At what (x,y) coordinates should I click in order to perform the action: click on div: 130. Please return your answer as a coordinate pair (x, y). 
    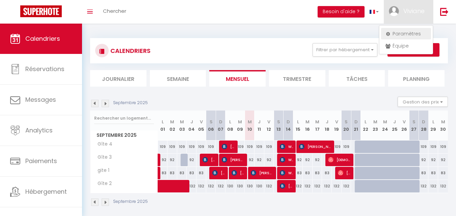
    Looking at the image, I should click on (249, 186).